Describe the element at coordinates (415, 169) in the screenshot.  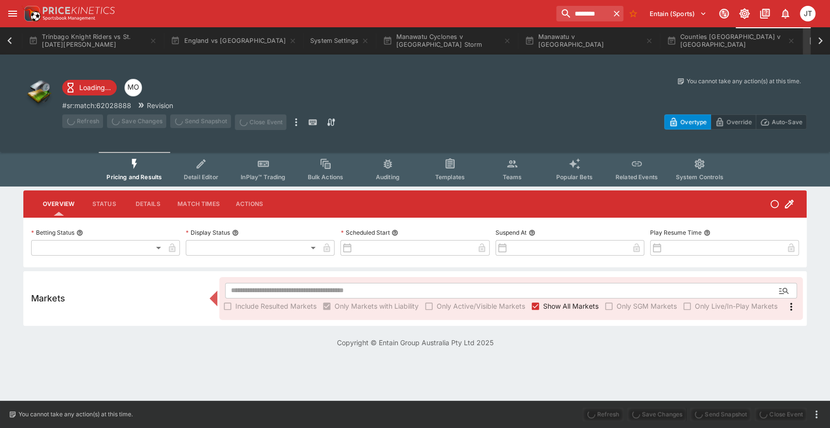
I see `div: Event type filters` at that location.